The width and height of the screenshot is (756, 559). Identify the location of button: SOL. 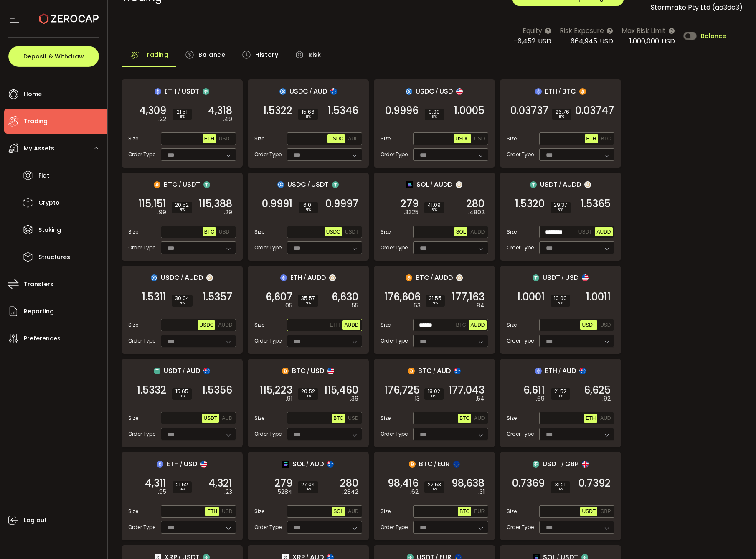
(461, 232).